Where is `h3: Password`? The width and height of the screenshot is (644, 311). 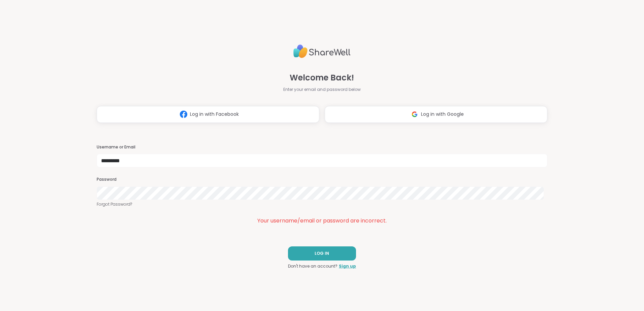
h3: Password is located at coordinates (322, 179).